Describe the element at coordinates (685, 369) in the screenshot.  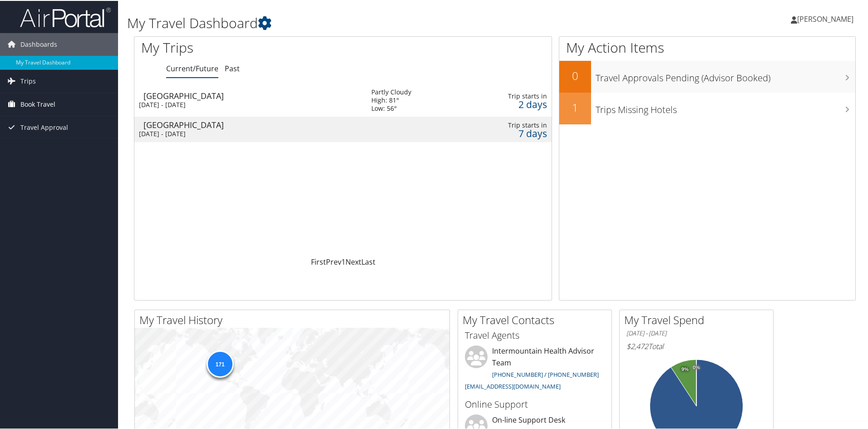
I see `tspan: 9%` at that location.